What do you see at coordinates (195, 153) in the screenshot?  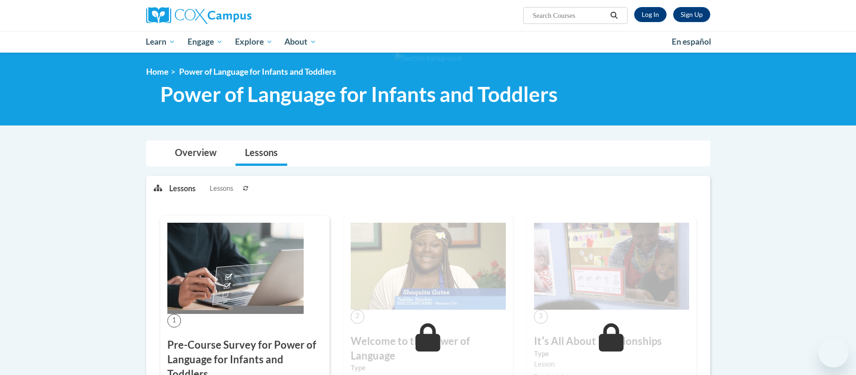 I see `a: Overview` at bounding box center [195, 153].